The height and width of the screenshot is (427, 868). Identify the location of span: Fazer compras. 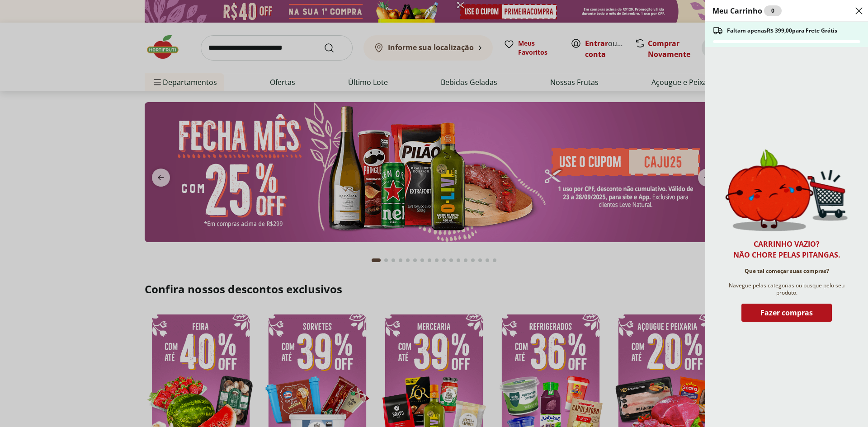
(787, 312).